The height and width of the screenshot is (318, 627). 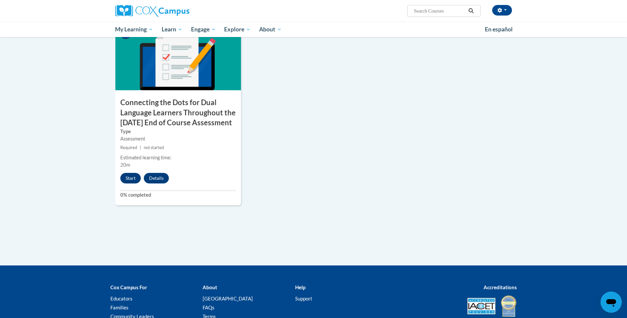 I want to click on span: Explore, so click(x=237, y=29).